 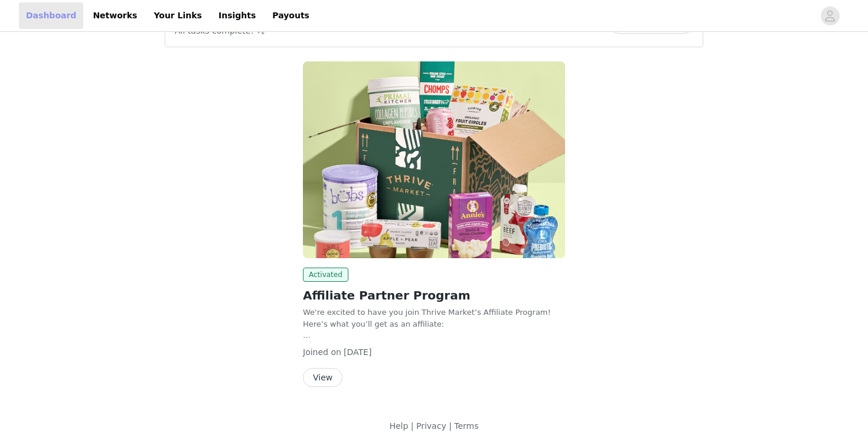 I want to click on span: Joined on, so click(x=322, y=352).